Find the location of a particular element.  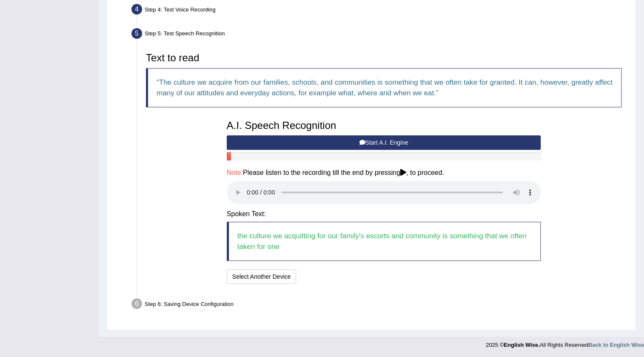

h4: Spoken Text: is located at coordinates (384, 214).